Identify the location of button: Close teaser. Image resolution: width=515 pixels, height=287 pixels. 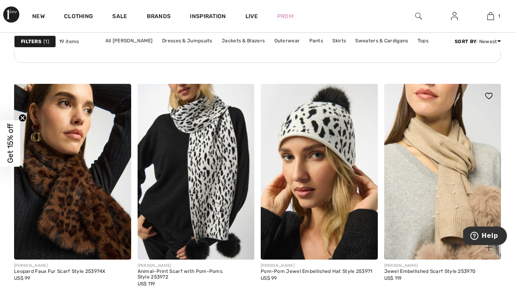
(23, 118).